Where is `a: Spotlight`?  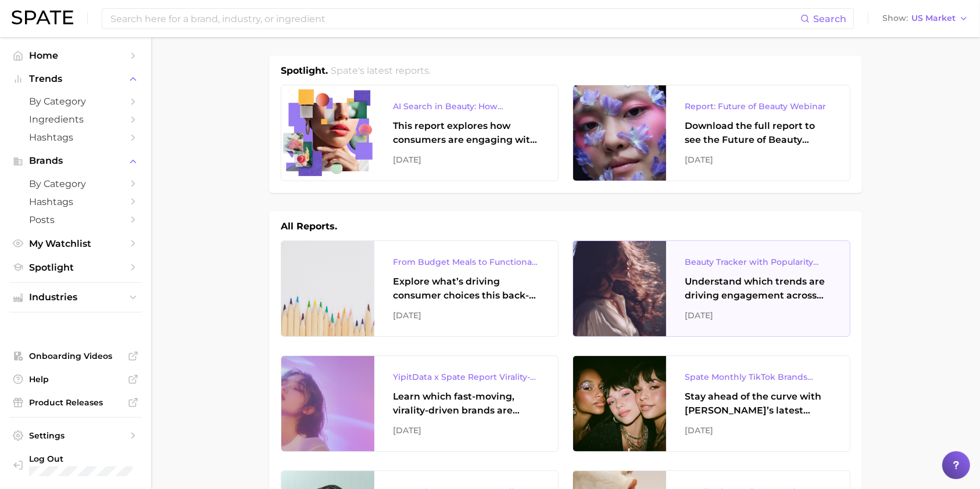
a: Spotlight is located at coordinates (76, 267).